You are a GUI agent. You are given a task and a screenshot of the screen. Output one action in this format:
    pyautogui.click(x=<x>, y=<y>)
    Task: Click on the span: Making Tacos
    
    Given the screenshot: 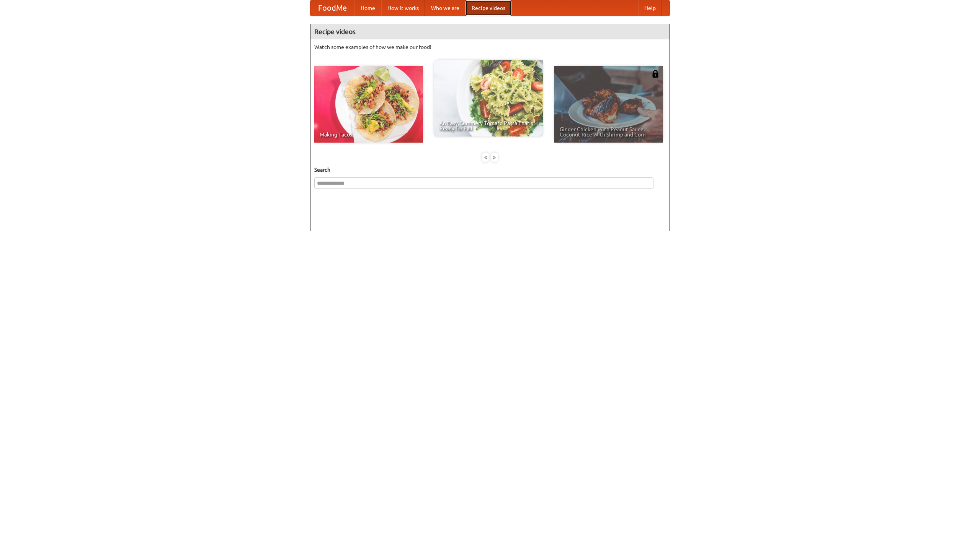 What is the action you would take?
    pyautogui.click(x=369, y=135)
    